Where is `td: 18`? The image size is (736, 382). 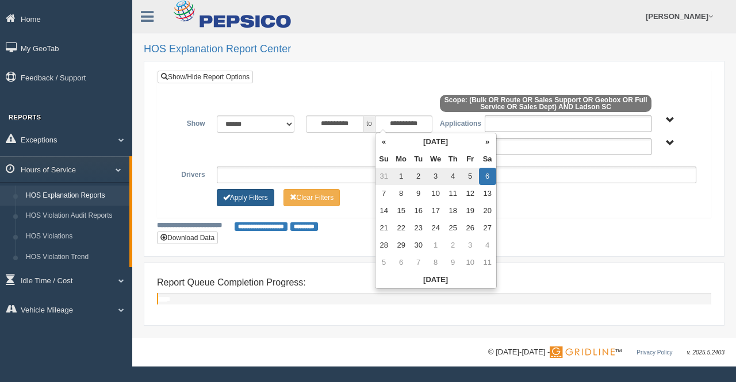
td: 18 is located at coordinates (453, 211).